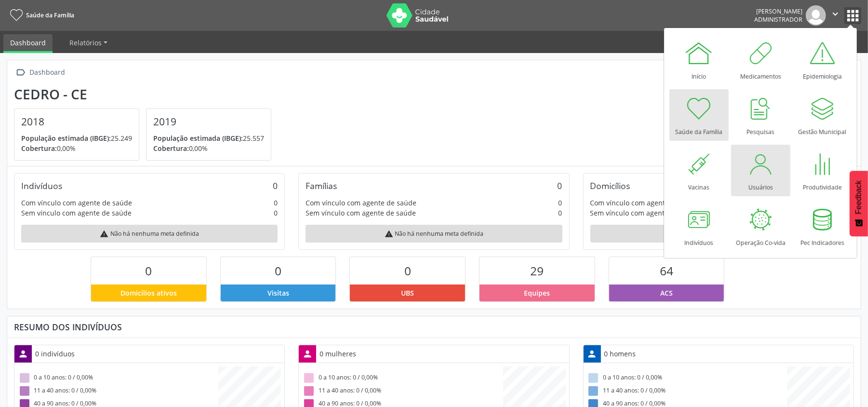  What do you see at coordinates (816, 15) in the screenshot?
I see `img: img` at bounding box center [816, 15].